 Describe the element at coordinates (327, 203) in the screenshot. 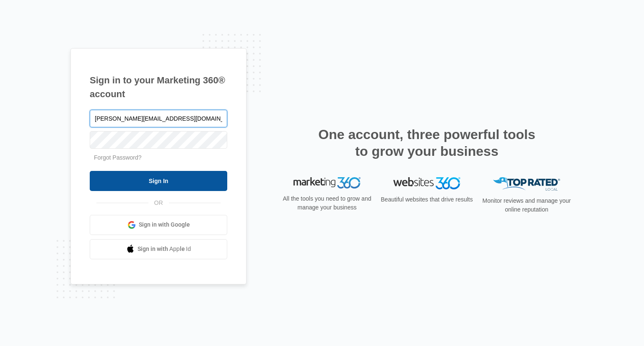

I see `p: All the tools you need to grow and manage your business` at that location.